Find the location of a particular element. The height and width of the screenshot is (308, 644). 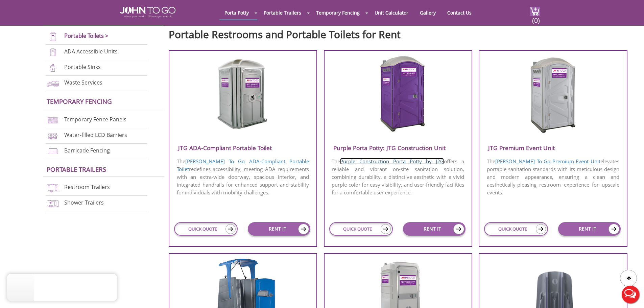

h3: Purple Porta Potty: JTG Construction Unit is located at coordinates (398, 148).